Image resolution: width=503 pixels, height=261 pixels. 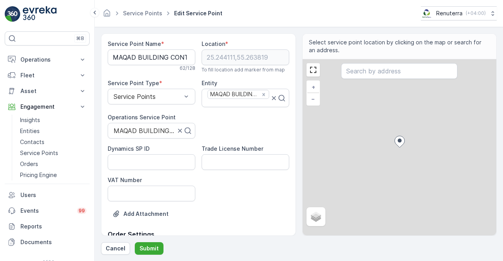 What do you see at coordinates (264, 95) in the screenshot?
I see `div: Remove MAQAD BUILDING CONTRACTING L.L.C` at bounding box center [264, 95].